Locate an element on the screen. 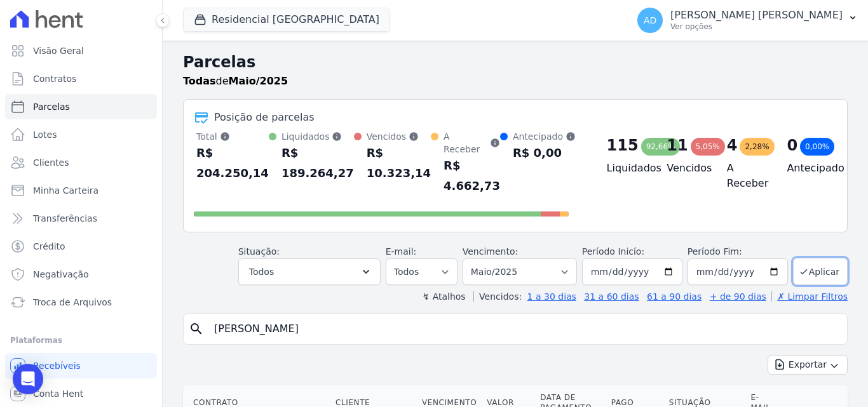  label: Período Inicío: is located at coordinates (613, 251).